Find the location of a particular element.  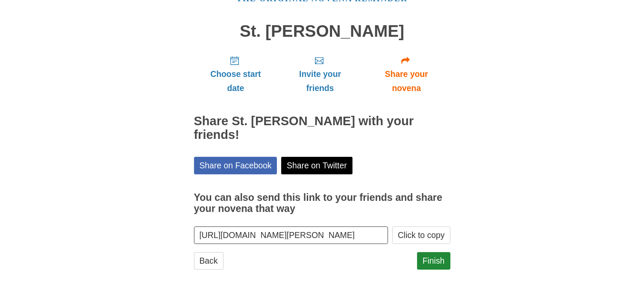

a: Choose start date is located at coordinates (236, 74).